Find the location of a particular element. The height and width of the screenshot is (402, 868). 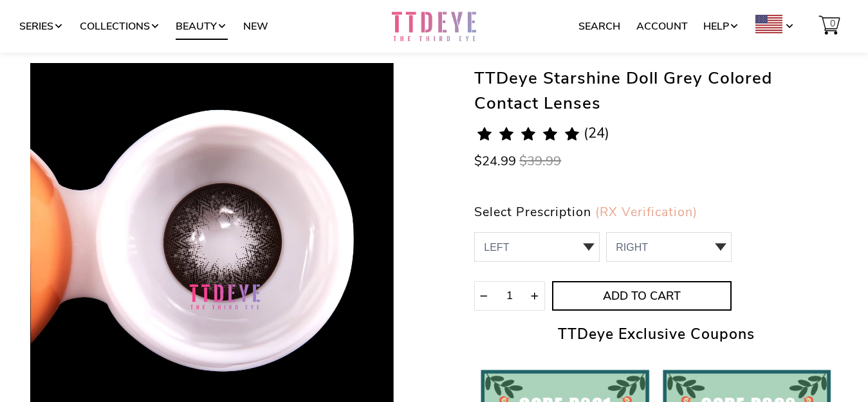

a: Account is located at coordinates (662, 26).